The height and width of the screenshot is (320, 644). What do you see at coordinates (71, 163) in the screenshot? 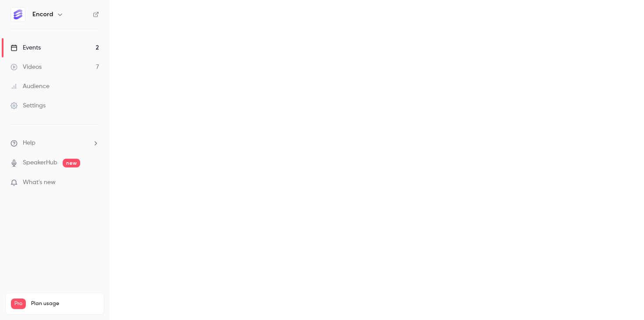
I see `span: new` at bounding box center [71, 163].